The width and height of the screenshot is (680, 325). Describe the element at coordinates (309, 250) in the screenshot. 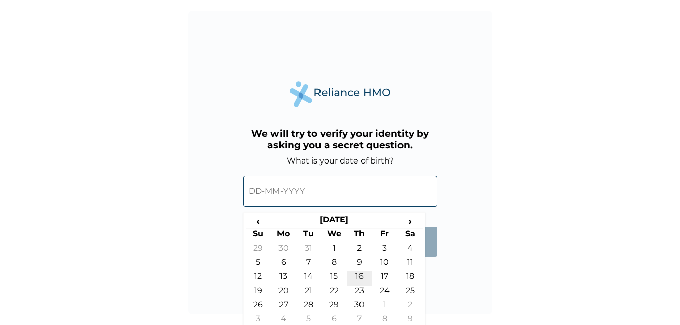

I see `td: 31` at that location.